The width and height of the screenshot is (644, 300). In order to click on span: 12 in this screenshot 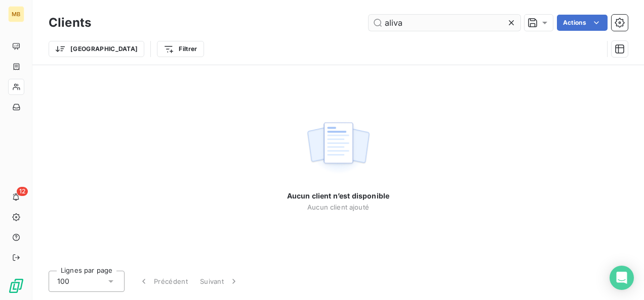, I will do `click(22, 191)`.